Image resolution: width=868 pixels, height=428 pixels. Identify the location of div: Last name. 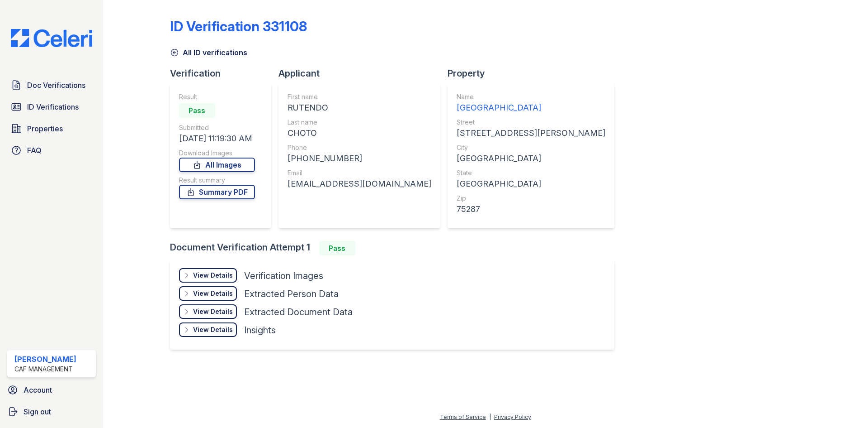
(359, 122).